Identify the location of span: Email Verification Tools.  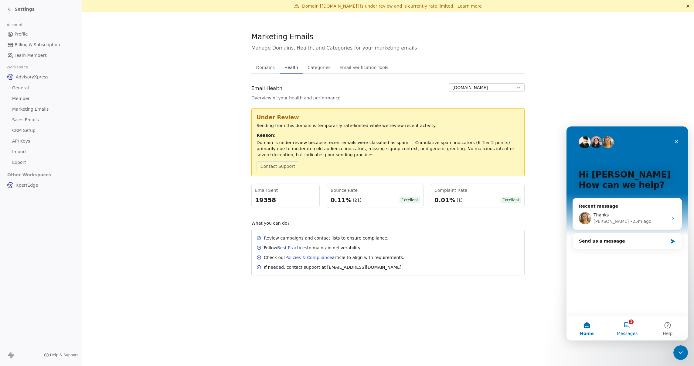
(364, 67).